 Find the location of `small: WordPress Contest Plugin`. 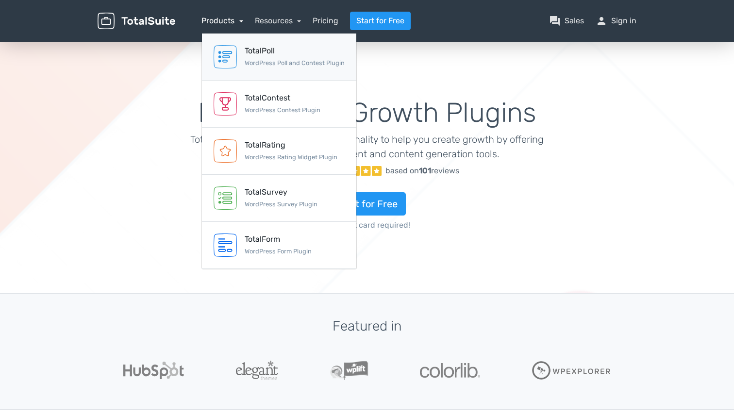

small: WordPress Contest Plugin is located at coordinates (283, 110).